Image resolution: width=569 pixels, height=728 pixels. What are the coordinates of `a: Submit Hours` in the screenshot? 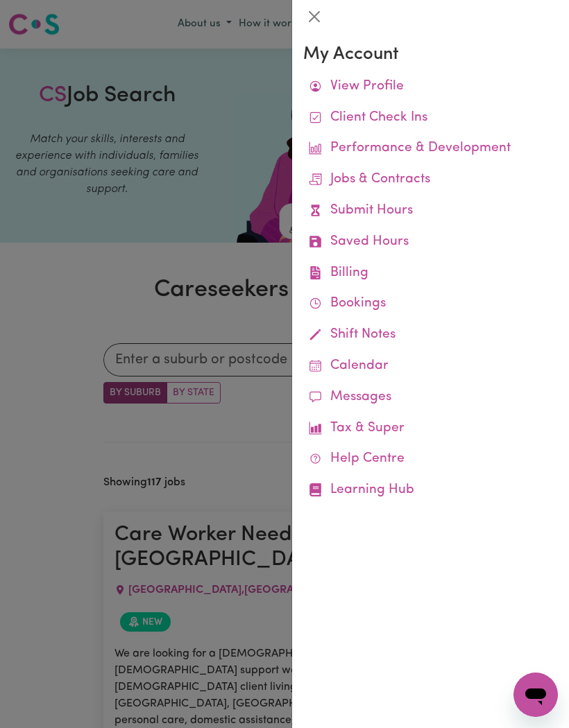 It's located at (430, 211).